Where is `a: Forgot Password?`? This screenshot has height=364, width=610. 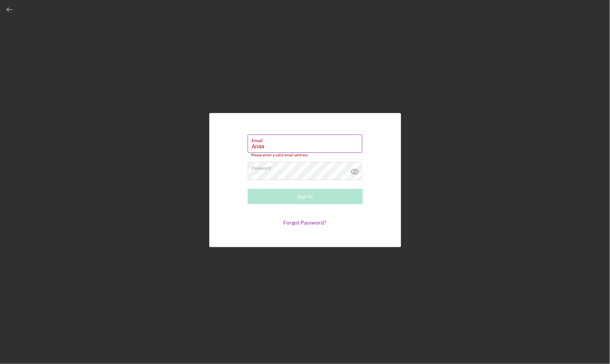 a: Forgot Password? is located at coordinates (305, 222).